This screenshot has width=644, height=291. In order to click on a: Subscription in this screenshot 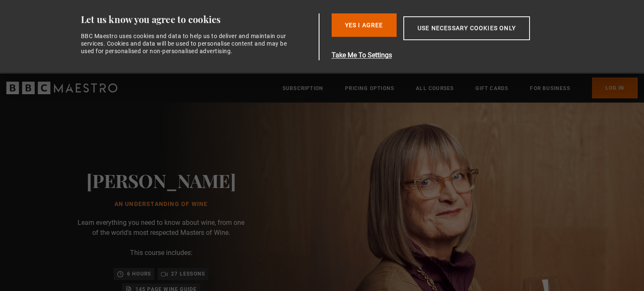, I will do `click(302, 88)`.